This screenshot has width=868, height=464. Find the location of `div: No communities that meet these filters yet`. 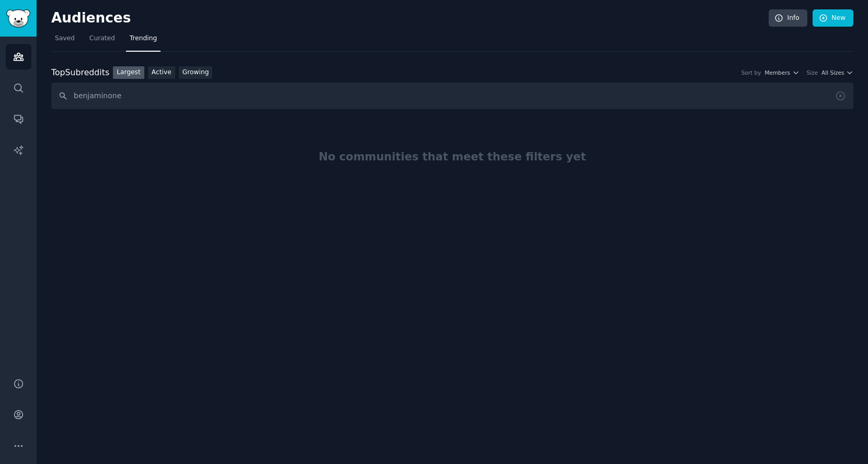

div: No communities that meet these filters yet is located at coordinates (452, 157).